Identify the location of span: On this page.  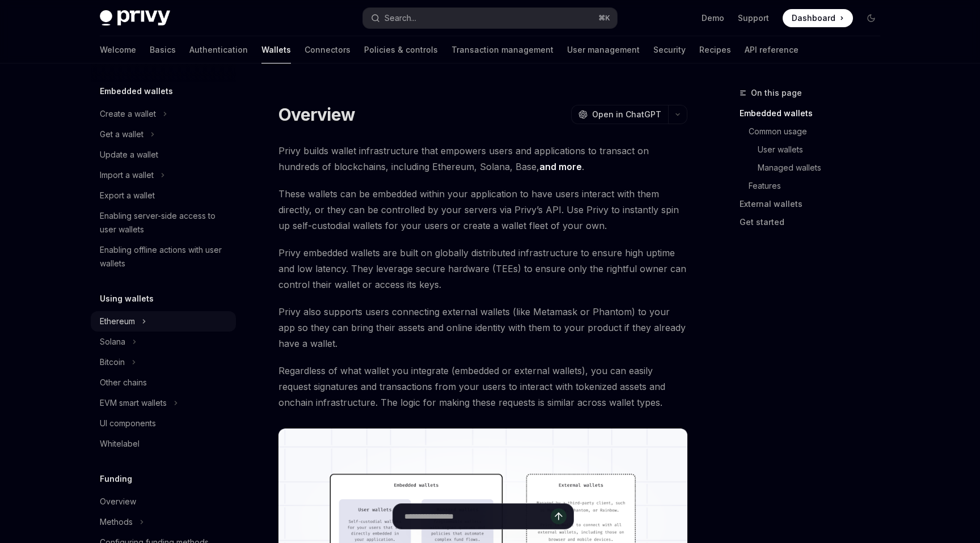
(776, 93).